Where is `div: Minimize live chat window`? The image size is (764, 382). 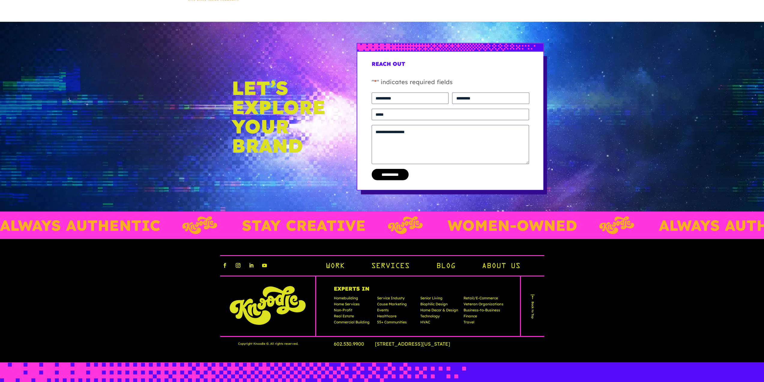
div: Minimize live chat window is located at coordinates (106, 10).